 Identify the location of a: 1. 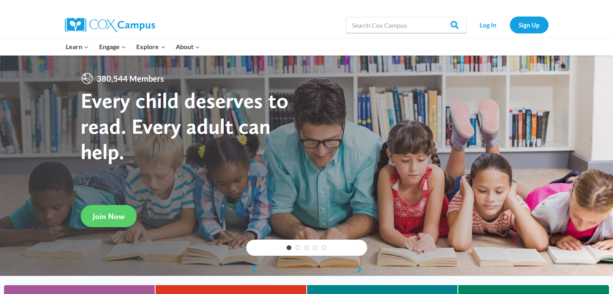
(289, 248).